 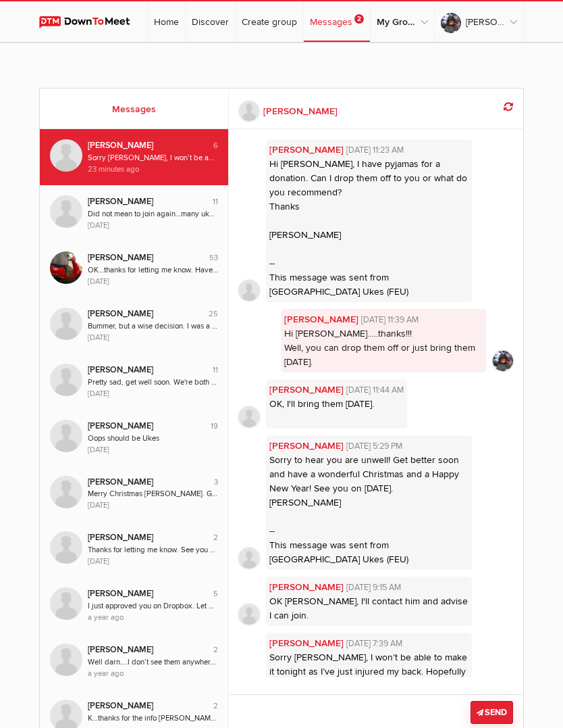 I want to click on img: Colin Heydon, so click(x=67, y=380).